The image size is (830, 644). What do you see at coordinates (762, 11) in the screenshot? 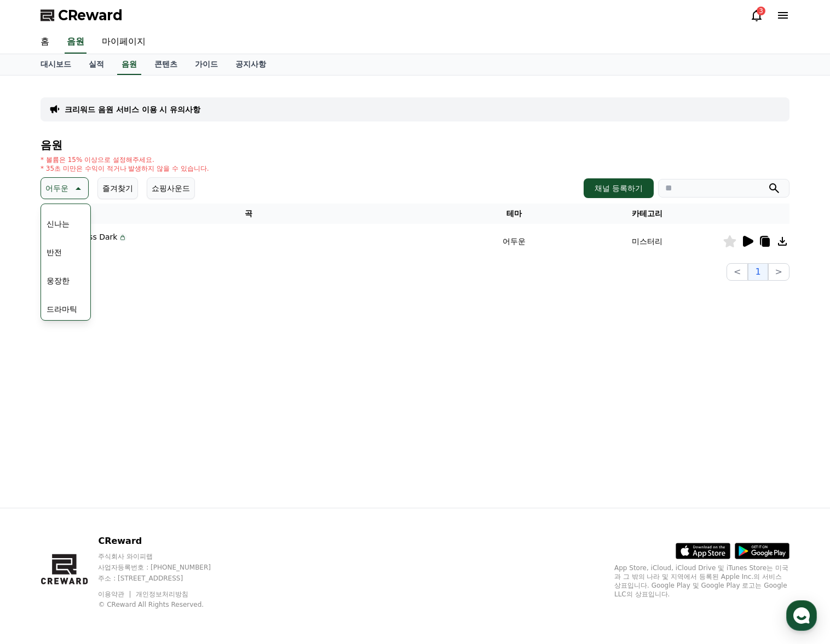
I see `div: 3` at bounding box center [762, 11].